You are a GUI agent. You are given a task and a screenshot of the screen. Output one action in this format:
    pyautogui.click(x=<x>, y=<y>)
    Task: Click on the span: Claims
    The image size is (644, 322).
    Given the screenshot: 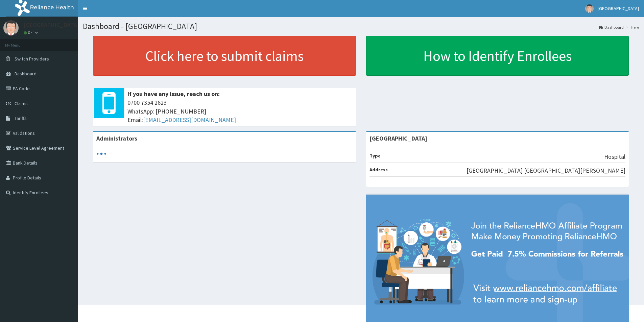 What is the action you would take?
    pyautogui.click(x=21, y=103)
    